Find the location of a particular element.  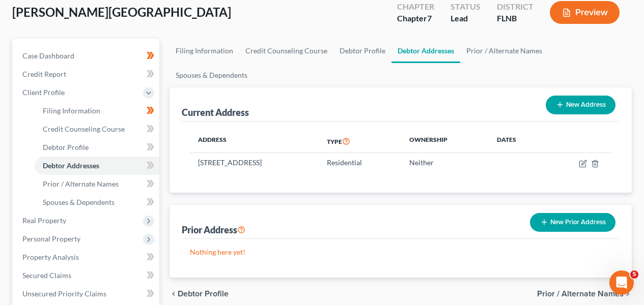

span: Secured Claims is located at coordinates (47, 275).